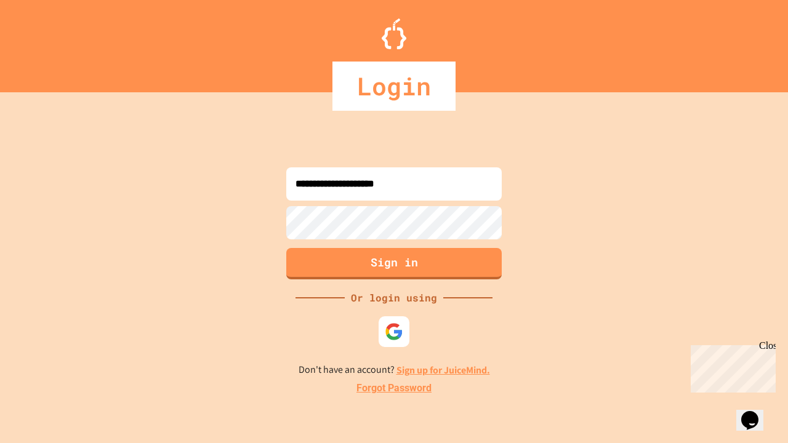 The width and height of the screenshot is (788, 443). Describe the element at coordinates (394, 263) in the screenshot. I see `button: Sign in` at that location.